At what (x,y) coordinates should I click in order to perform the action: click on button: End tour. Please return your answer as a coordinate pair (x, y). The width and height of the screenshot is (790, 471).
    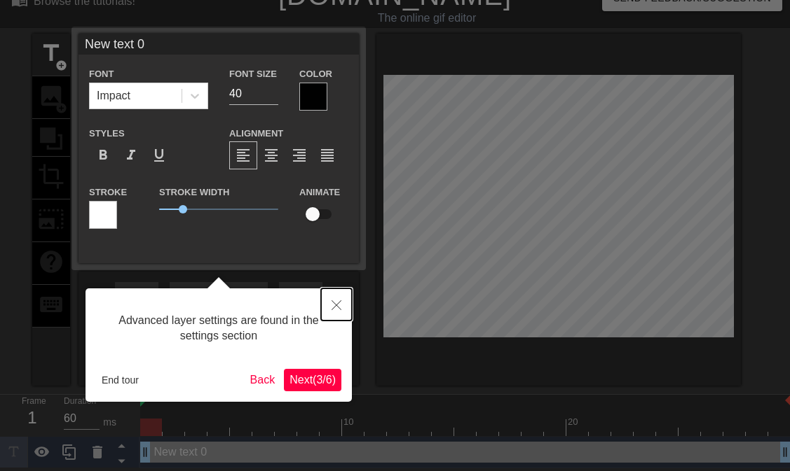
    Looking at the image, I should click on (120, 380).